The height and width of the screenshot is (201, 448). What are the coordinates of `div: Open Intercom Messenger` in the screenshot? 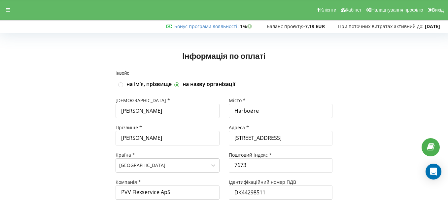 It's located at (434, 171).